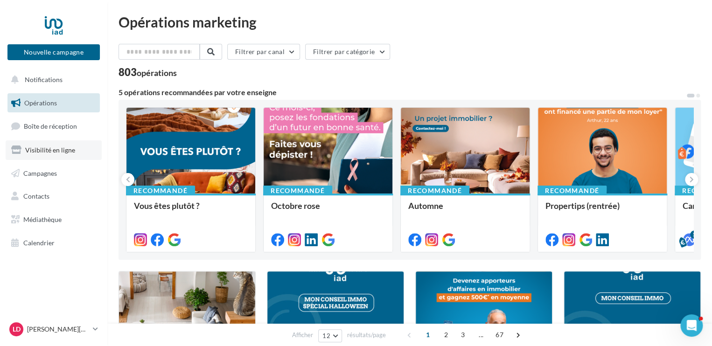  What do you see at coordinates (330, 336) in the screenshot?
I see `button: 12` at bounding box center [330, 336].